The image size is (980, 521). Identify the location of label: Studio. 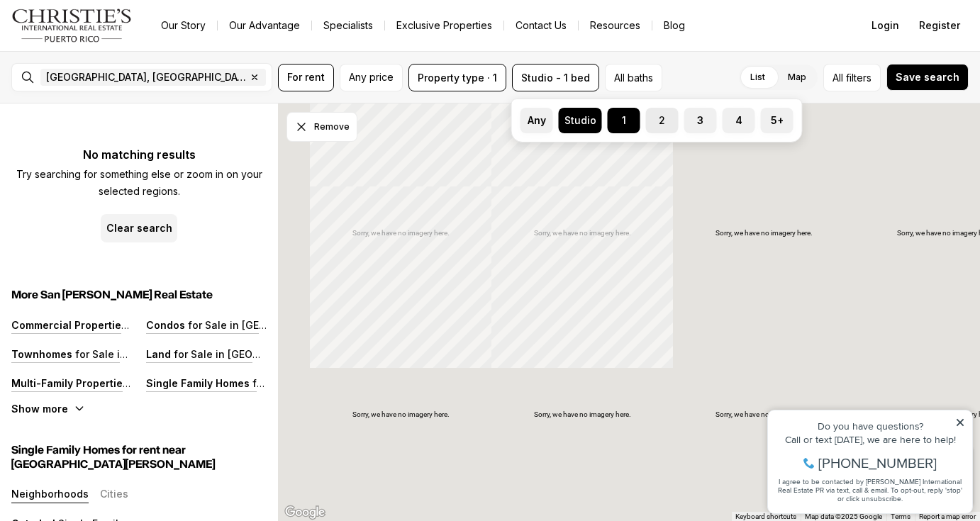
(580, 121).